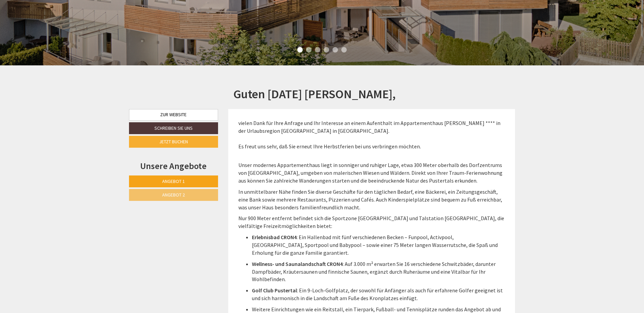 This screenshot has width=644, height=313. What do you see at coordinates (173, 195) in the screenshot?
I see `span: Angebot 2` at bounding box center [173, 195].